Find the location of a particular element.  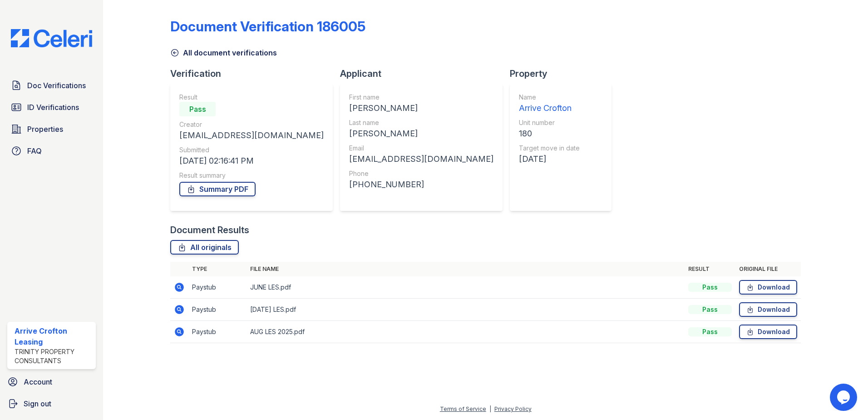

th: Original file is located at coordinates (768, 269).